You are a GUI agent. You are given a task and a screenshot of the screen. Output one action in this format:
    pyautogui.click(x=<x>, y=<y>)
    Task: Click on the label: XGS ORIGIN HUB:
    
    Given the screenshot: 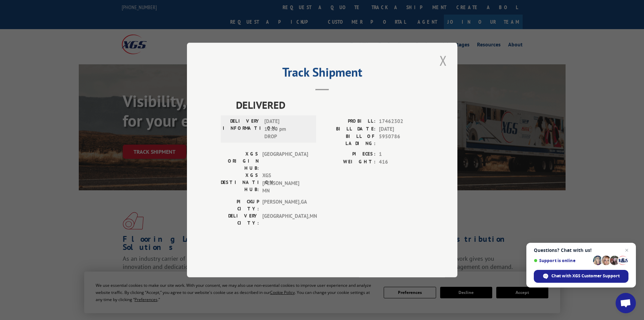 What is the action you would take?
    pyautogui.click(x=240, y=161)
    